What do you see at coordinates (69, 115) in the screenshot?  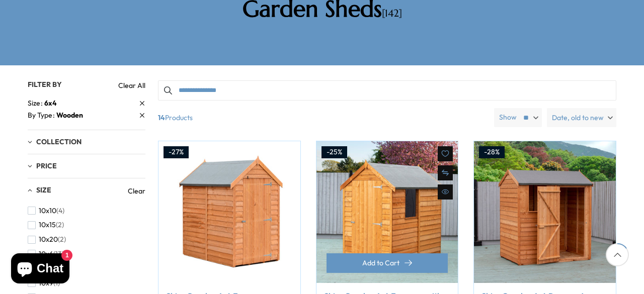 I see `span: Wooden` at bounding box center [69, 115].